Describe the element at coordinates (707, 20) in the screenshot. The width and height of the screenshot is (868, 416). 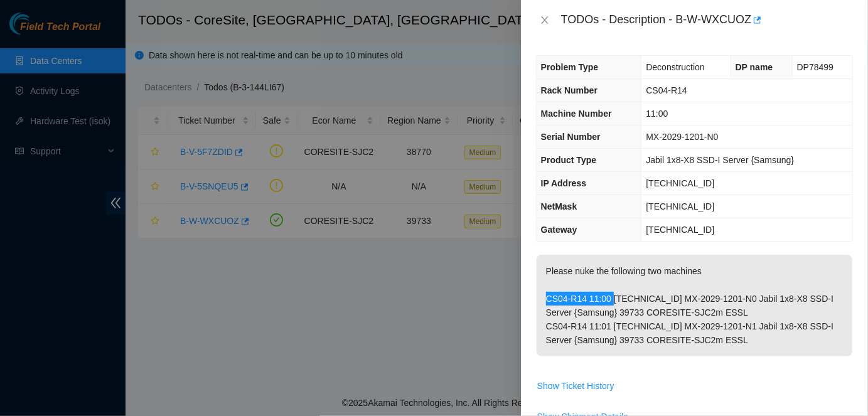
I see `div: TODOs - Description - B-W-WXCUOZ` at that location.